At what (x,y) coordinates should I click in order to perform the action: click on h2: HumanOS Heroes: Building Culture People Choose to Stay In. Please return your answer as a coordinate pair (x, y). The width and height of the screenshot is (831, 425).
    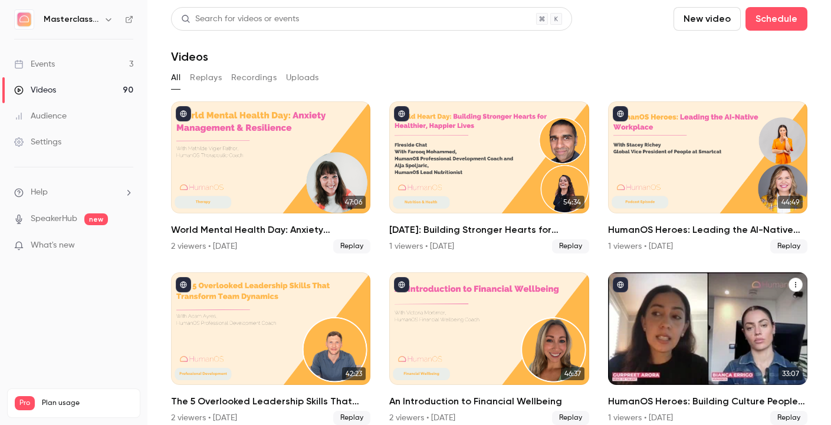
    Looking at the image, I should click on (708, 402).